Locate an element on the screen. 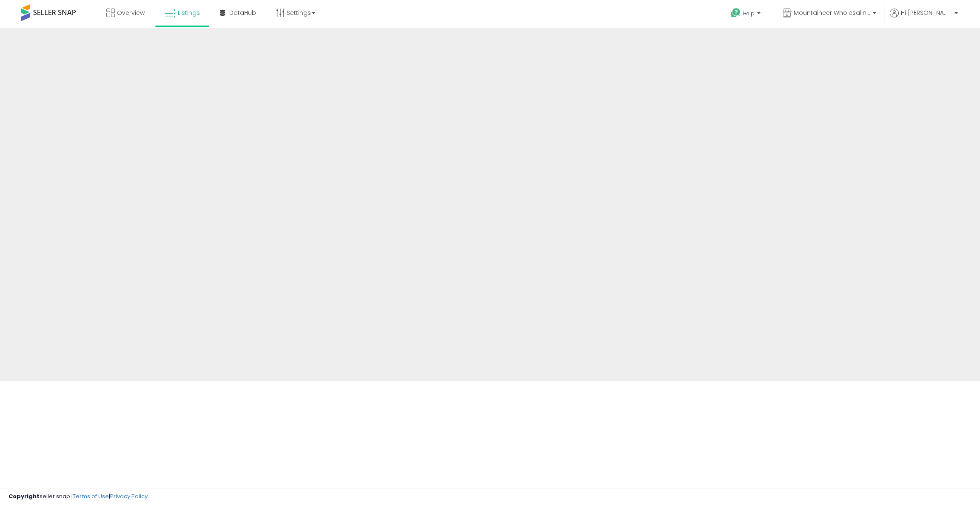  span: Mountaineer Wholesaling is located at coordinates (831, 13).